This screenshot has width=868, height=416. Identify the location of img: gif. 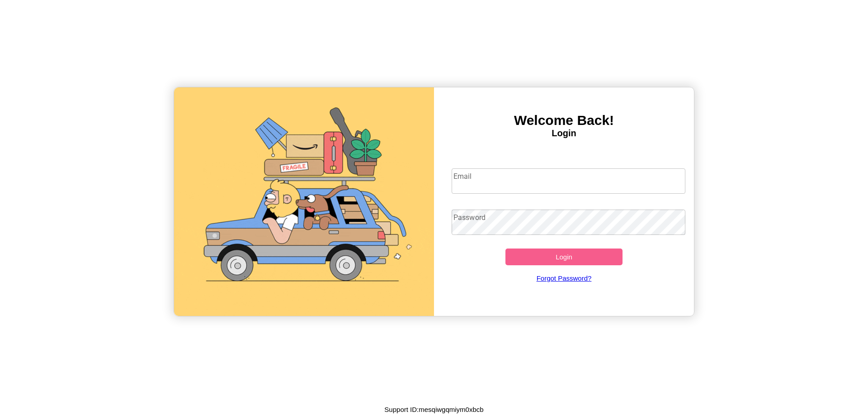
(304, 202).